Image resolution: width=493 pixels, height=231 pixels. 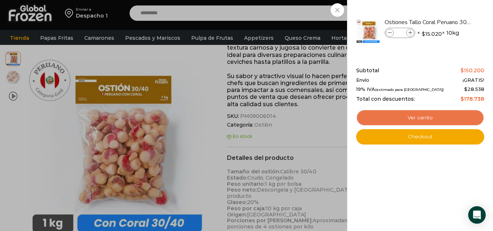 I want to click on span: 28.538, so click(x=474, y=89).